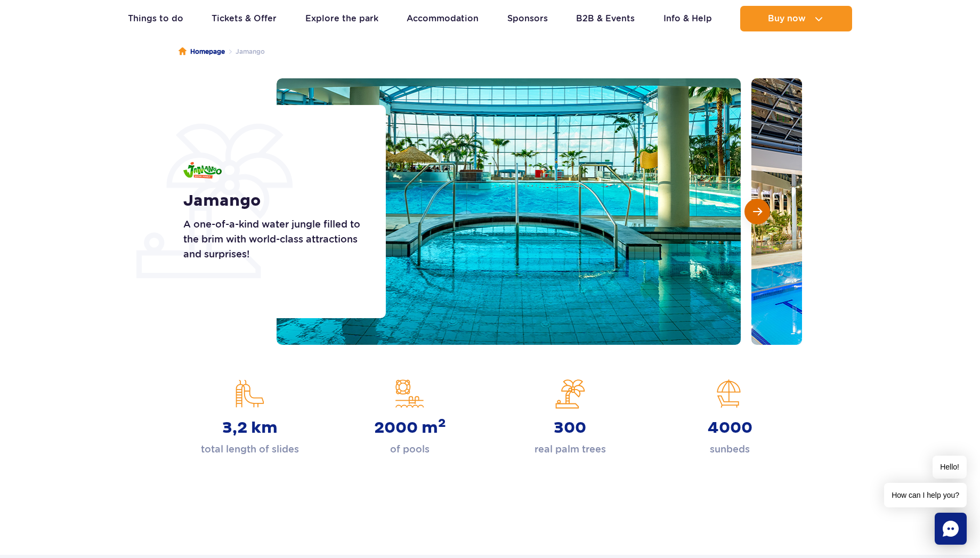  What do you see at coordinates (342, 19) in the screenshot?
I see `a: Explore the park` at bounding box center [342, 19].